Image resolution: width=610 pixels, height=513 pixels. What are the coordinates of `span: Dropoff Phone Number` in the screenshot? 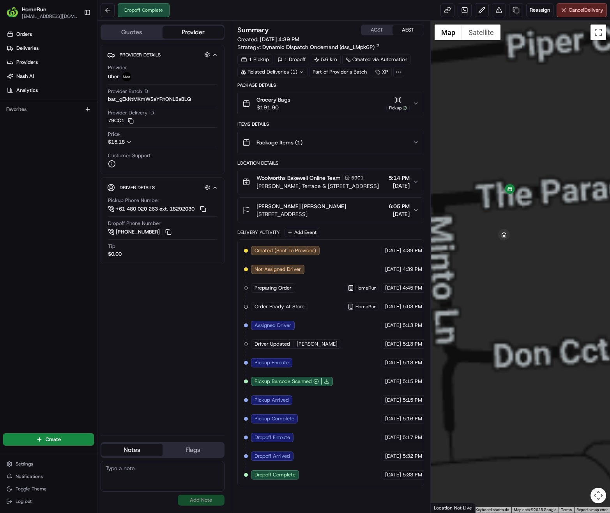 It's located at (134, 224).